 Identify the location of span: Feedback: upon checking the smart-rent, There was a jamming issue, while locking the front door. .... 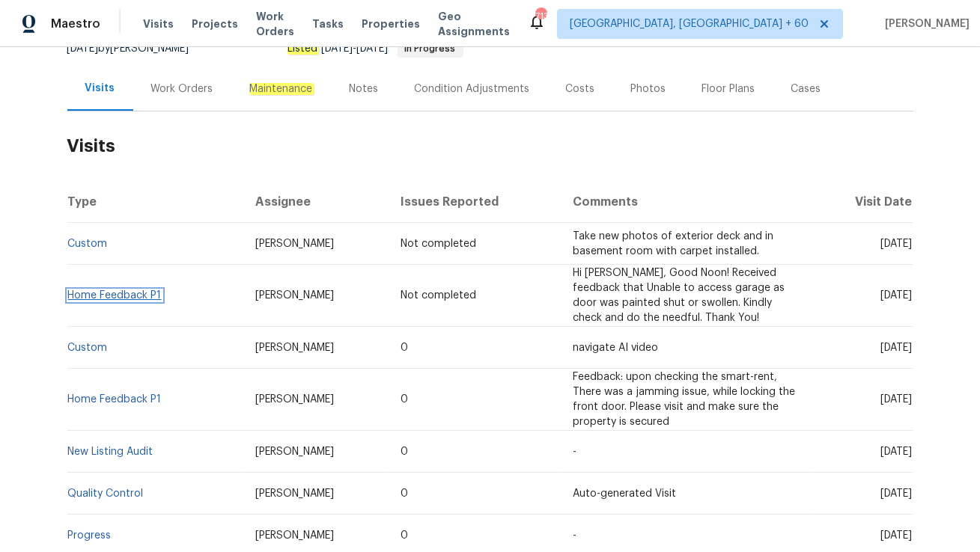
(683, 400).